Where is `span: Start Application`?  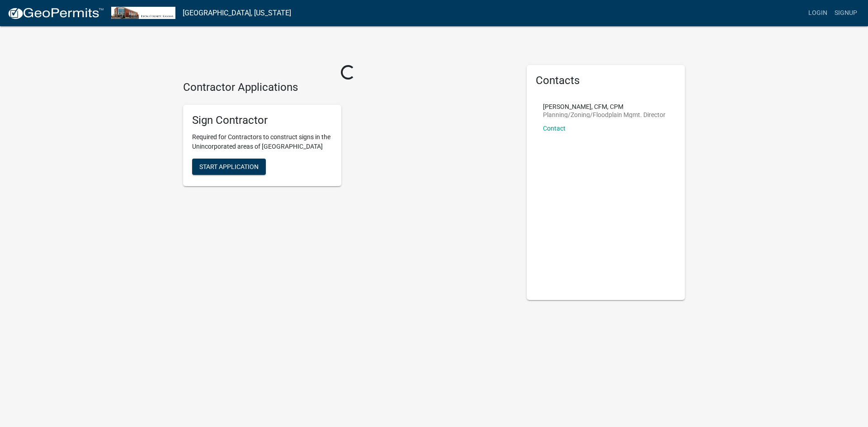
span: Start Application is located at coordinates (229, 167).